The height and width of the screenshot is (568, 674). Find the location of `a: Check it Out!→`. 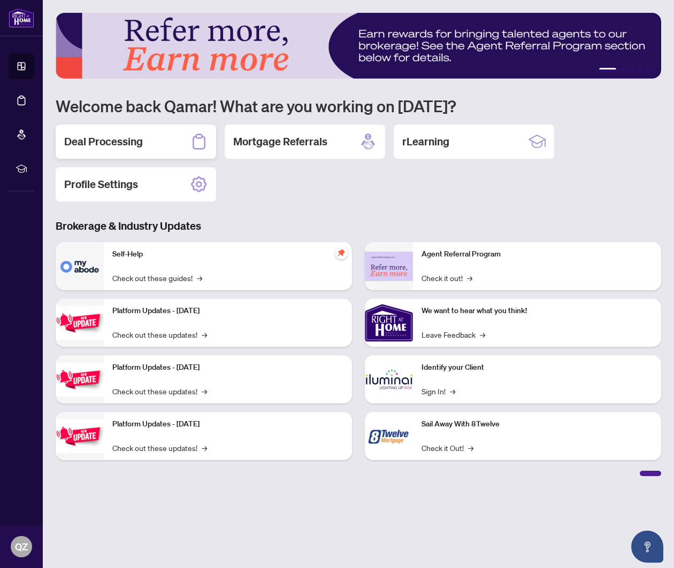

a: Check it Out!→ is located at coordinates (447, 448).